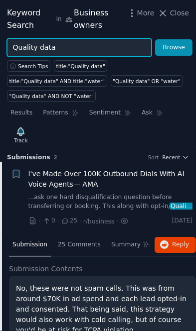 This screenshot has height=331, width=196. I want to click on span: Patterns, so click(55, 113).